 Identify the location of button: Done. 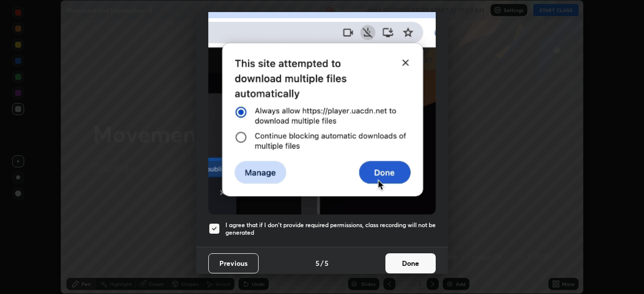
(411, 264).